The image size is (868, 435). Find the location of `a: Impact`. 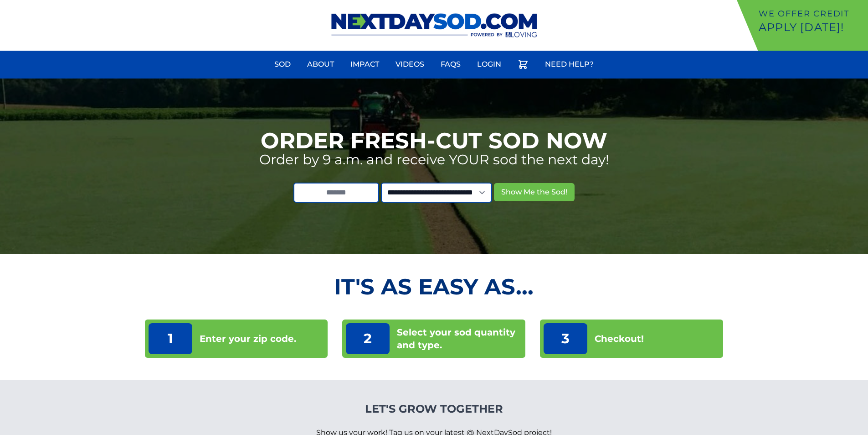

a: Impact is located at coordinates (365, 64).